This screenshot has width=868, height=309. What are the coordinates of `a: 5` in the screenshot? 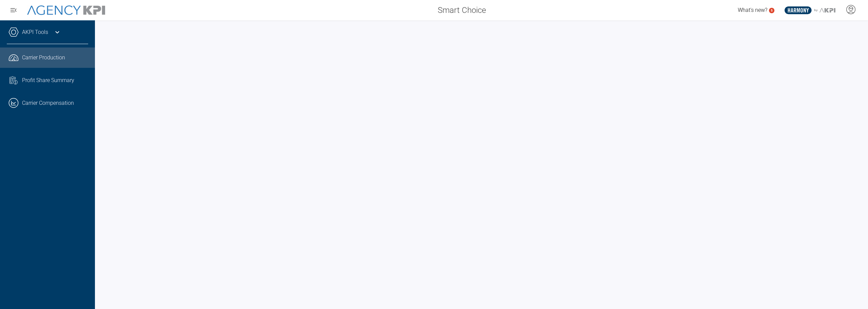 It's located at (772, 11).